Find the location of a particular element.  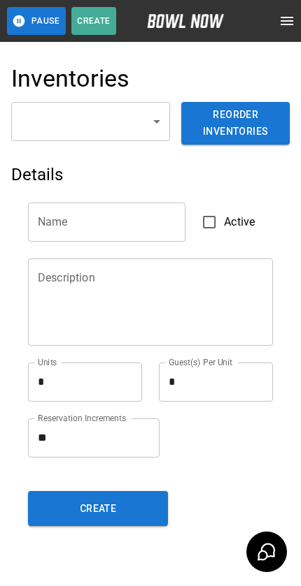

span: Active is located at coordinates (239, 222).